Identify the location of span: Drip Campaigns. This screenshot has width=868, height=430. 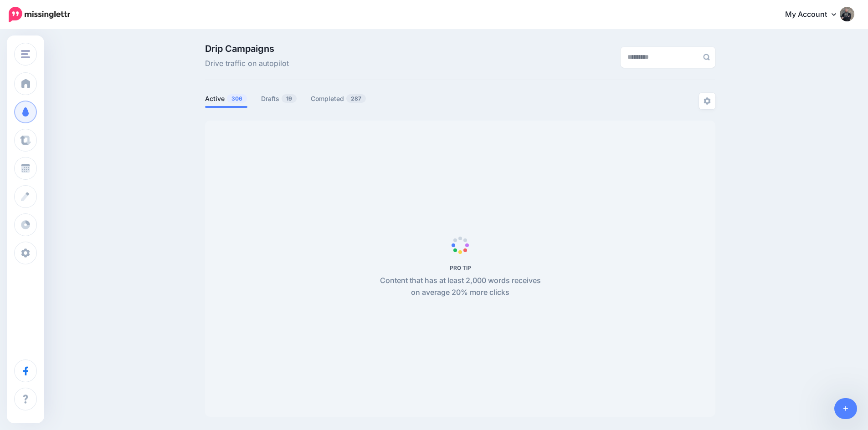
(247, 48).